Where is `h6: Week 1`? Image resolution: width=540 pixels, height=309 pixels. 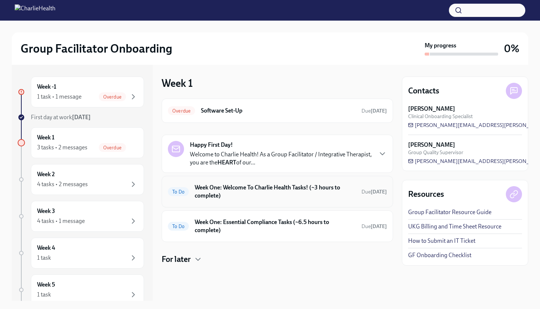 h6: Week 1 is located at coordinates (46, 137).